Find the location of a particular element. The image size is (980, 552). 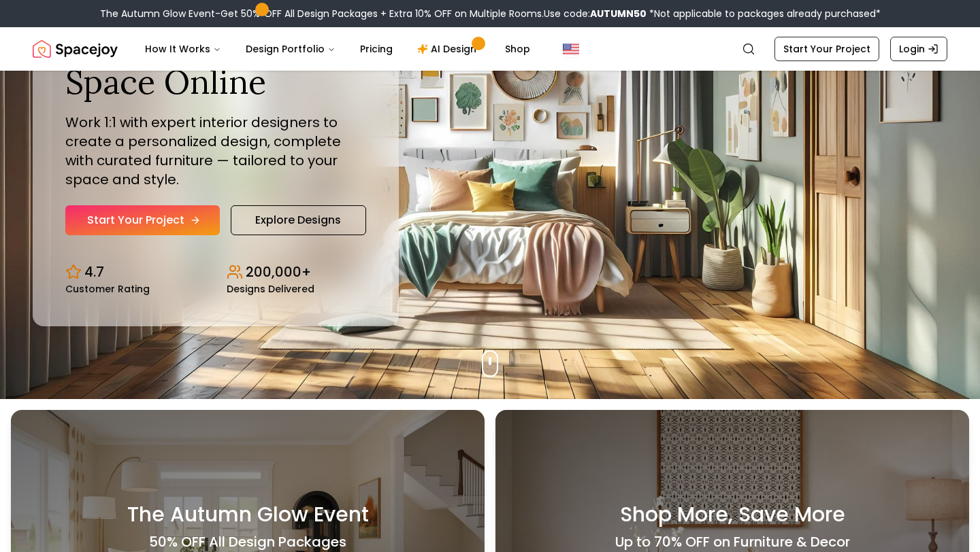

div: The Autumn Glow Event-Get 50% OFF All Design Packages + Extra 10% OFF on Multiple Rooms. is located at coordinates (490, 14).